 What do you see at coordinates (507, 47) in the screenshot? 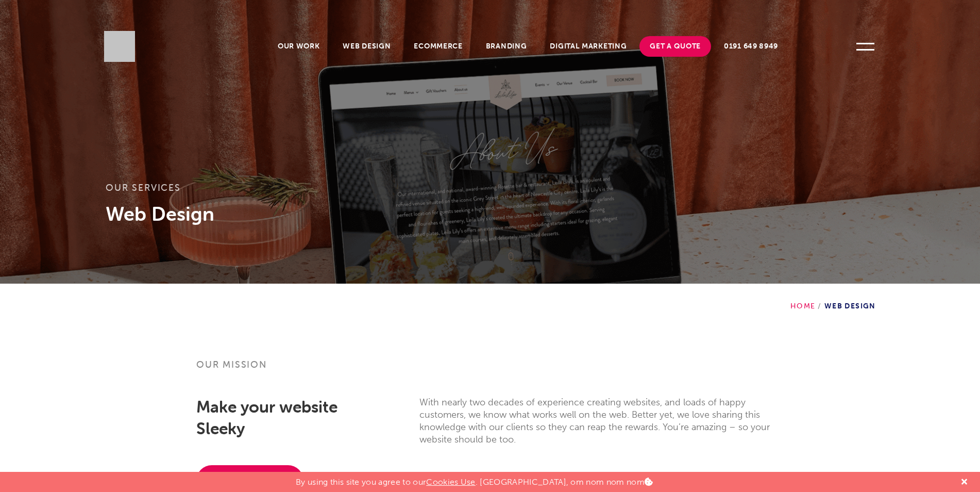
I see `a: Branding` at bounding box center [507, 47].